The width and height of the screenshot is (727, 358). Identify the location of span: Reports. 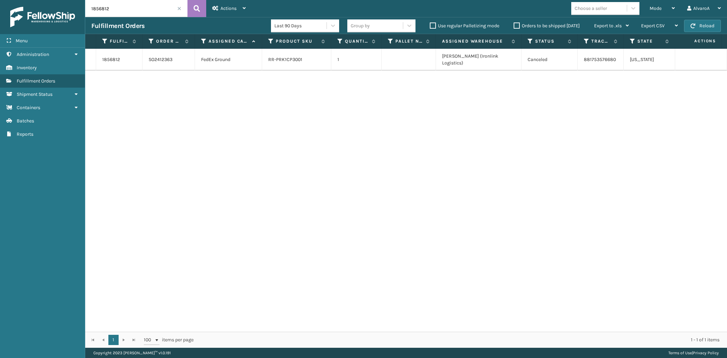
(25, 134).